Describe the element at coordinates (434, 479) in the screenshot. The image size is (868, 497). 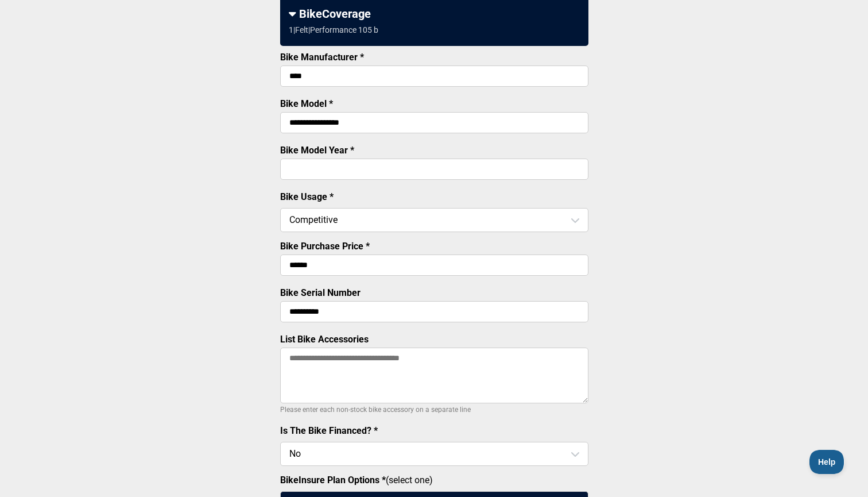
I see `label: (select one)` at that location.